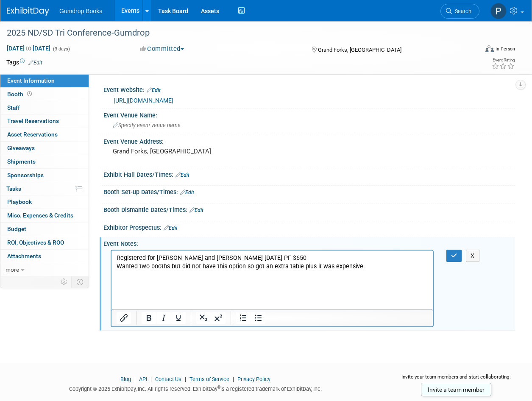  Describe the element at coordinates (80, 282) in the screenshot. I see `td: Toggle Event Tabs` at that location.